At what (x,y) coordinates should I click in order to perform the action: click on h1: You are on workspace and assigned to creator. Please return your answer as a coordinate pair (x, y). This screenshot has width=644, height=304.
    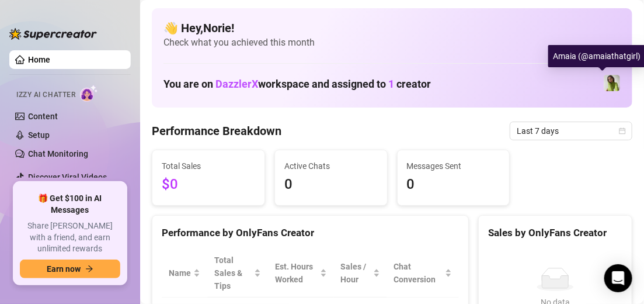
    Looking at the image, I should click on (297, 84).